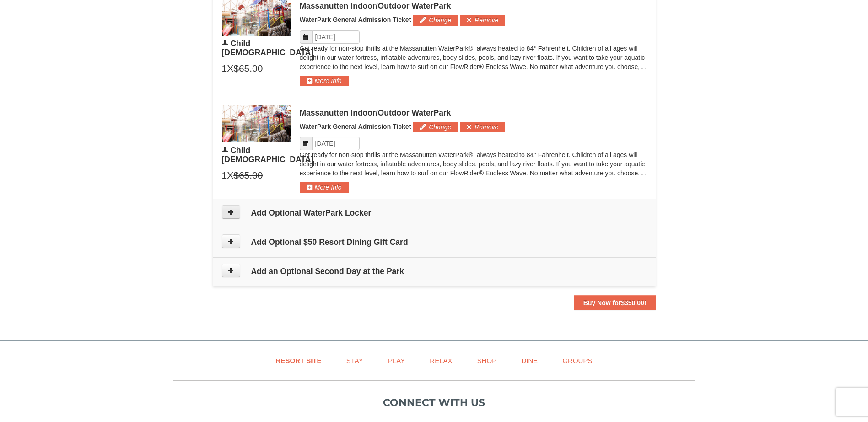 The height and width of the screenshot is (422, 868). I want to click on a: Shop, so click(487, 360).